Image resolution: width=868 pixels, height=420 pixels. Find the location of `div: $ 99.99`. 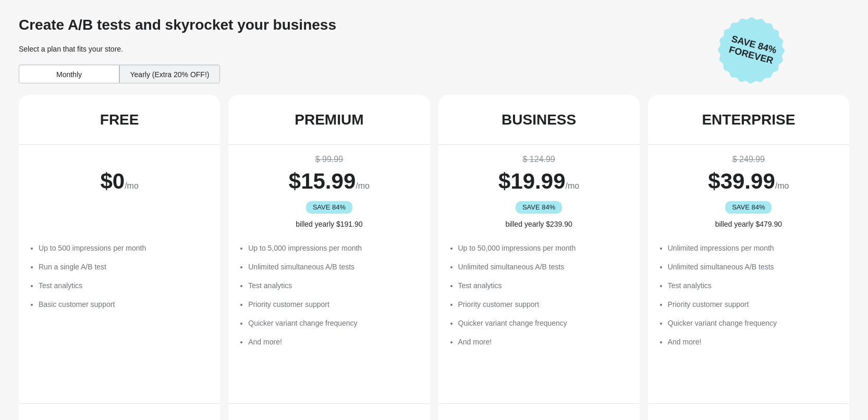

div: $ 99.99 is located at coordinates (329, 160).